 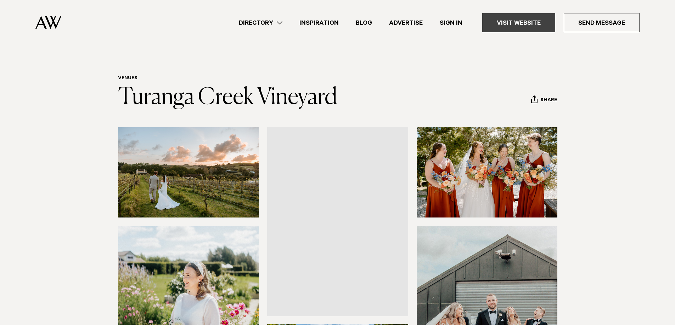 What do you see at coordinates (364, 23) in the screenshot?
I see `a: Blog` at bounding box center [364, 23].